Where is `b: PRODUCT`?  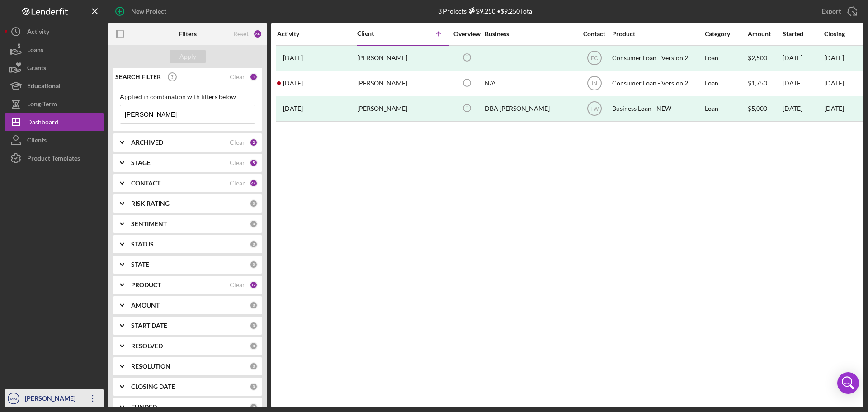
b: PRODUCT is located at coordinates (146, 285).